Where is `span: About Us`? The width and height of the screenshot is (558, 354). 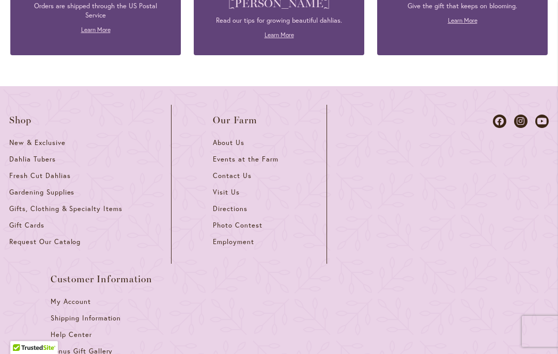 span: About Us is located at coordinates (228, 142).